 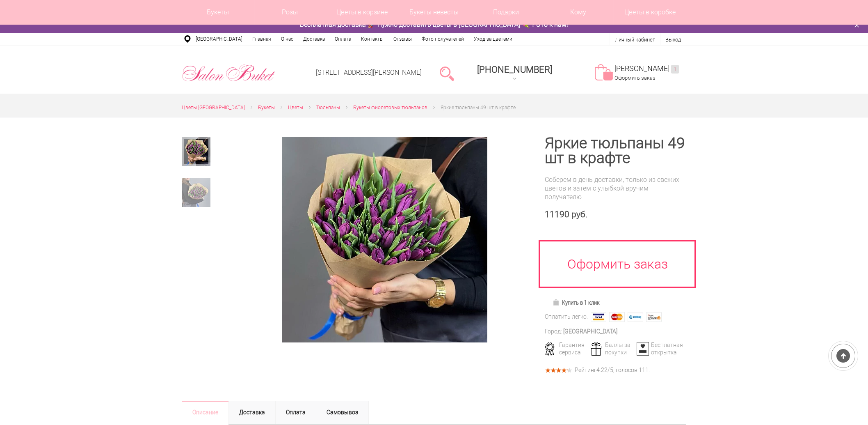 I want to click on a: Личный кабинет, so click(x=635, y=40).